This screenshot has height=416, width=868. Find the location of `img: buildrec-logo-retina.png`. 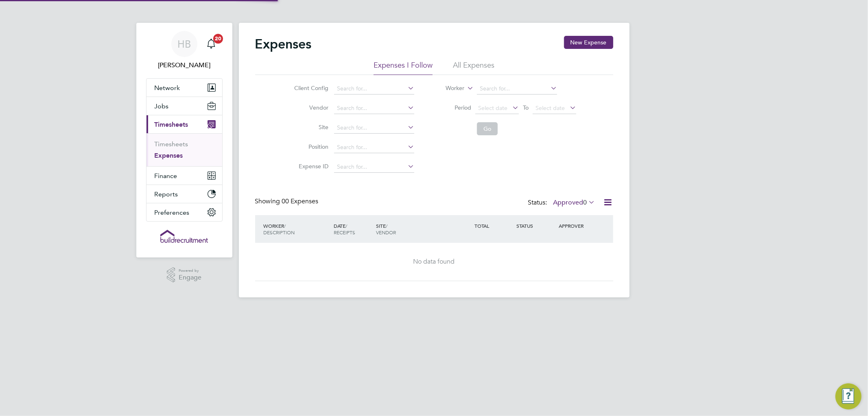

img: buildrec-logo-retina.png is located at coordinates (184, 236).